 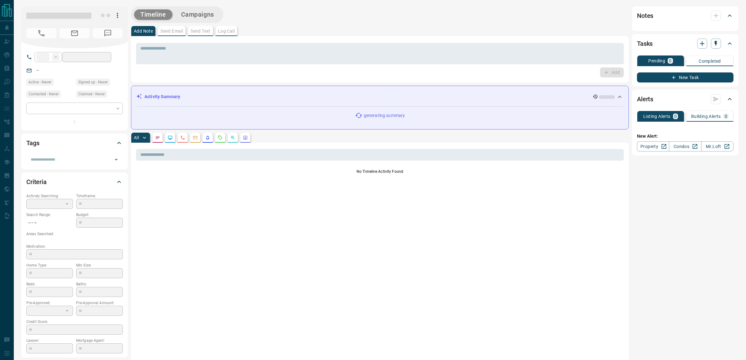 I want to click on p: Listing Alerts, so click(x=657, y=116).